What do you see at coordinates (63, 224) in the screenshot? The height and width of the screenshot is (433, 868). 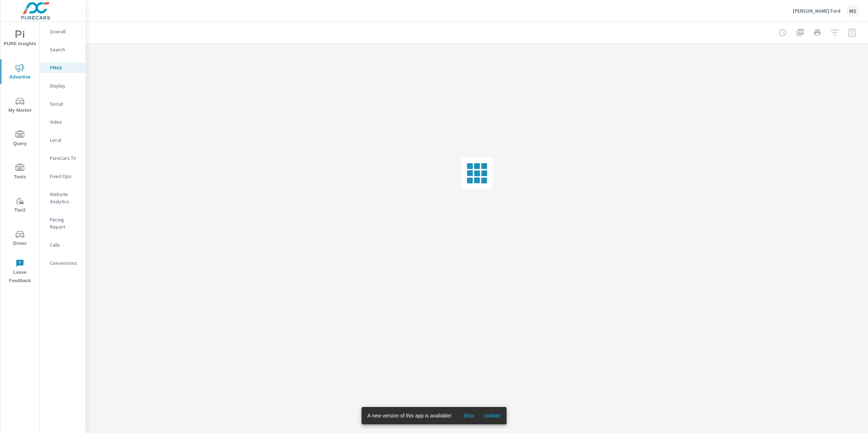 I see `div: Pacing Report` at bounding box center [63, 224].